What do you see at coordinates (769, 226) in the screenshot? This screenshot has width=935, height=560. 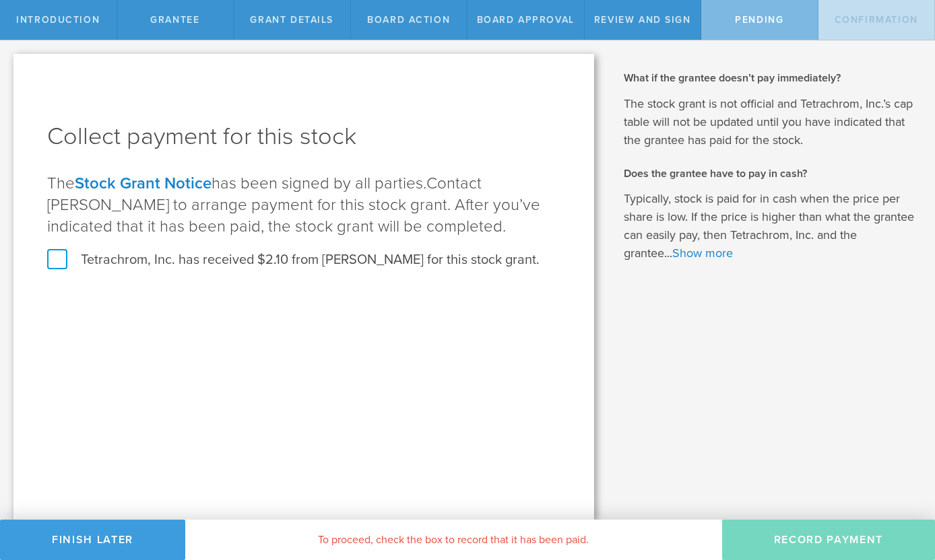 I see `p: Typically, stock is paid for in cash when the price per share is low. If the price is higher than...` at bounding box center [769, 226].